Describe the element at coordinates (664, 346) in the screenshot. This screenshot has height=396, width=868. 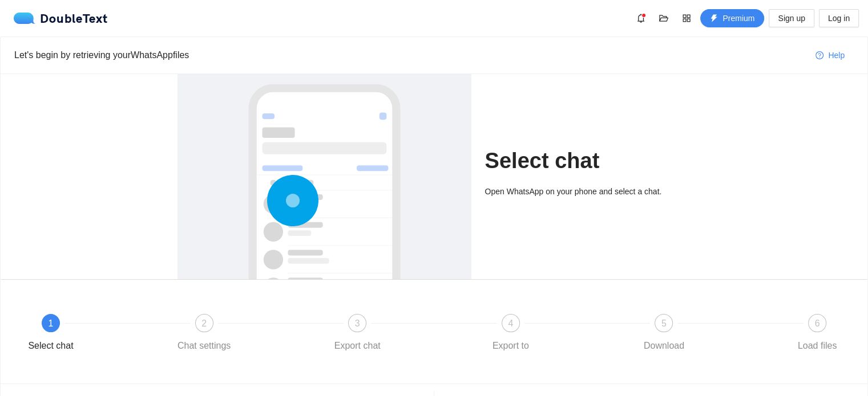
I see `div: Download` at that location.